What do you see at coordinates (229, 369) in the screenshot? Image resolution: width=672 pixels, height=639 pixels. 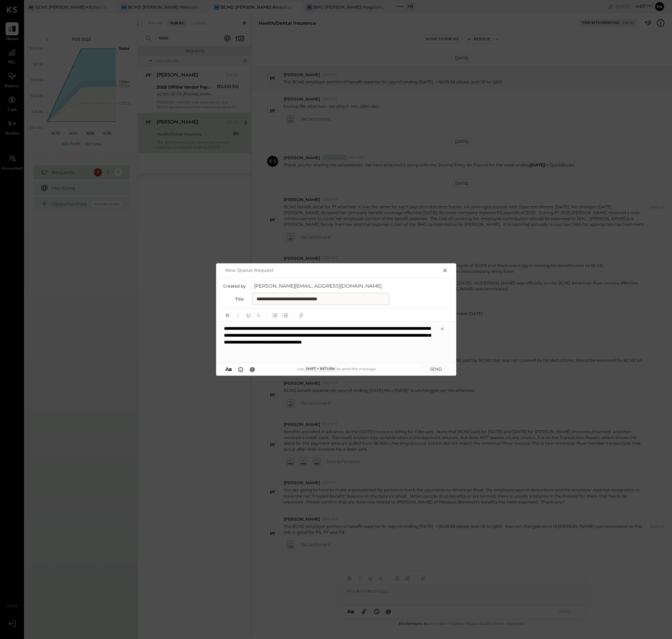 I see `button: Aa` at bounding box center [229, 369].